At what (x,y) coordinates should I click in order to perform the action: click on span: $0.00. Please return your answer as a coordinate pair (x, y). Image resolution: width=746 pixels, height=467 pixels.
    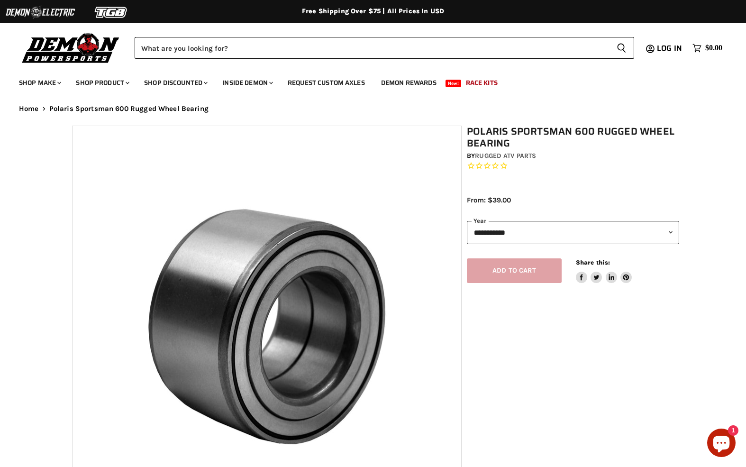
    Looking at the image, I should click on (714, 48).